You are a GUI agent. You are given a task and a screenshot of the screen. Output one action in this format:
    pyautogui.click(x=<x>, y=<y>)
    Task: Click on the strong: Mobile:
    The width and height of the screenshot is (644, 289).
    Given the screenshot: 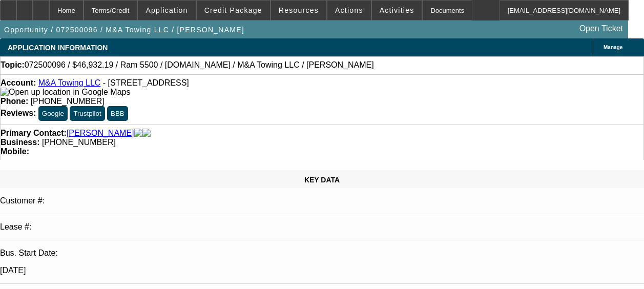 What is the action you would take?
    pyautogui.click(x=15, y=151)
    